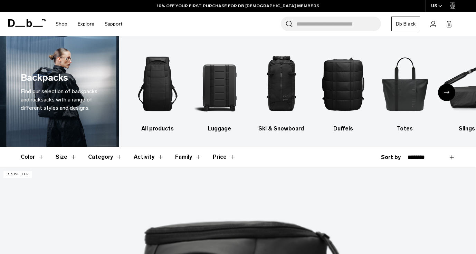 The image size is (476, 254). Describe the element at coordinates (404, 129) in the screenshot. I see `h3: Totes` at that location.